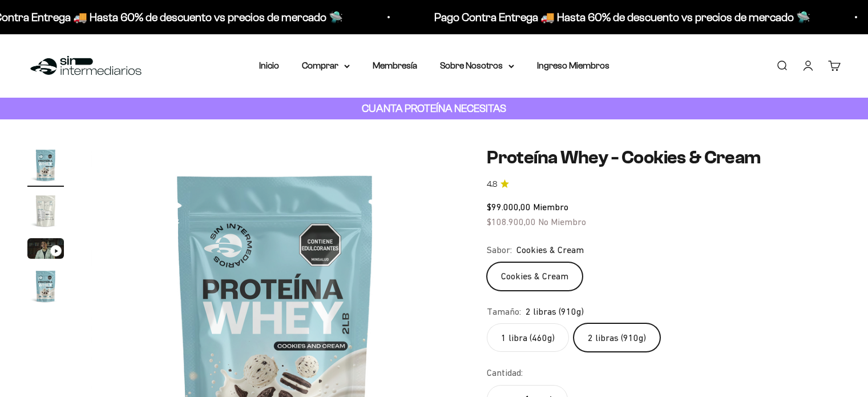 The image size is (868, 397). I want to click on label: Cantidad:, so click(505, 373).